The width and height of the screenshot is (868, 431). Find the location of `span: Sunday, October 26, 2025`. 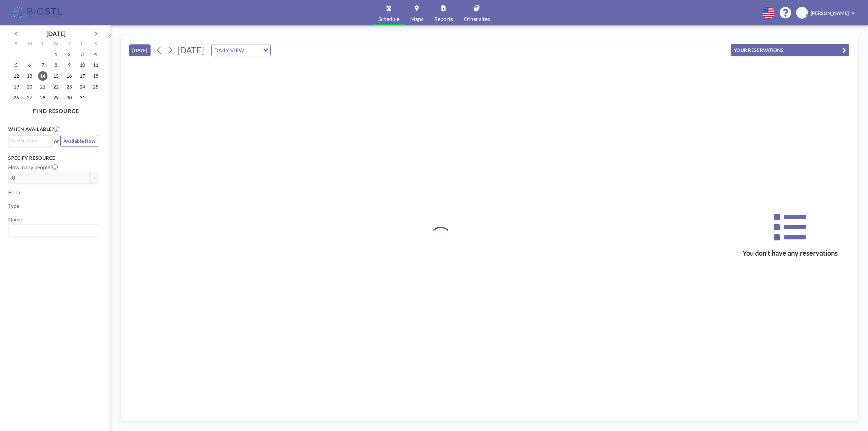

span: Sunday, October 26, 2025 is located at coordinates (16, 98).